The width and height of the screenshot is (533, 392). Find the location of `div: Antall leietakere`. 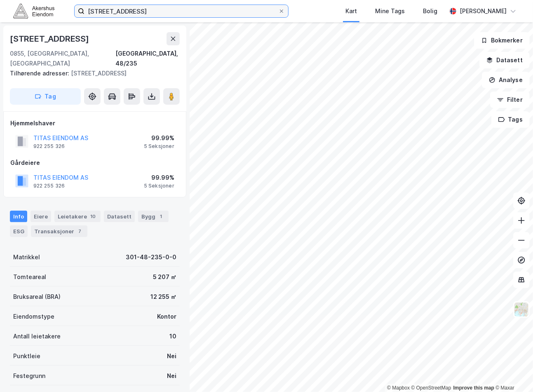

div: Antall leietakere is located at coordinates (37, 337).